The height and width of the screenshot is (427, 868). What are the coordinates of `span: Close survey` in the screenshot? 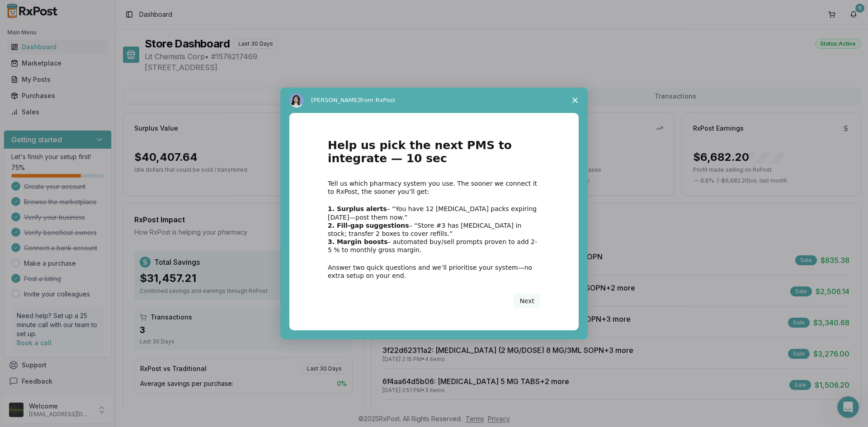 It's located at (575, 101).